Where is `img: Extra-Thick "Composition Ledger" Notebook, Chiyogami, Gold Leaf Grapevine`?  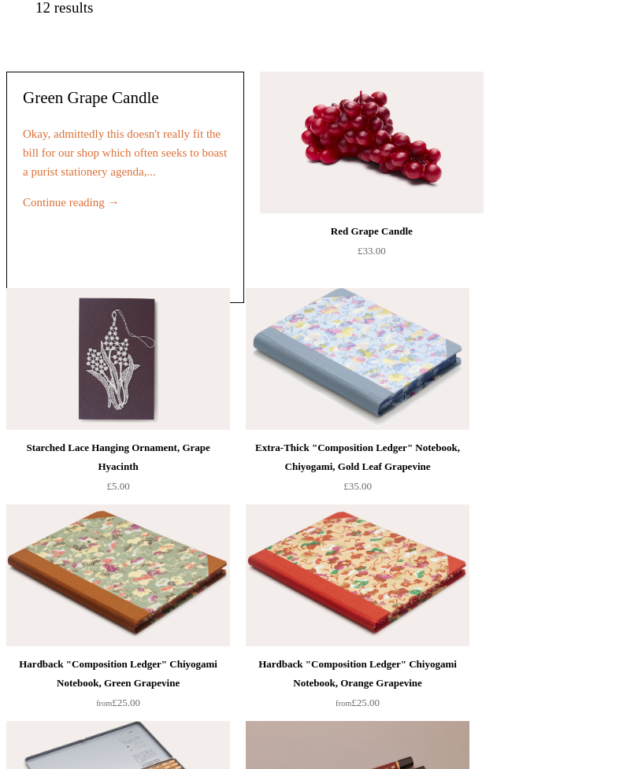 img: Extra-Thick "Composition Ledger" Notebook, Chiyogami, Gold Leaf Grapevine is located at coordinates (358, 360).